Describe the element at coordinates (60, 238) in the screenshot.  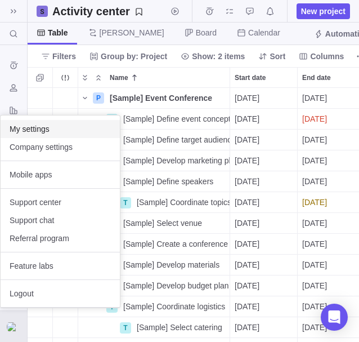
I see `a: Referral program` at that location.